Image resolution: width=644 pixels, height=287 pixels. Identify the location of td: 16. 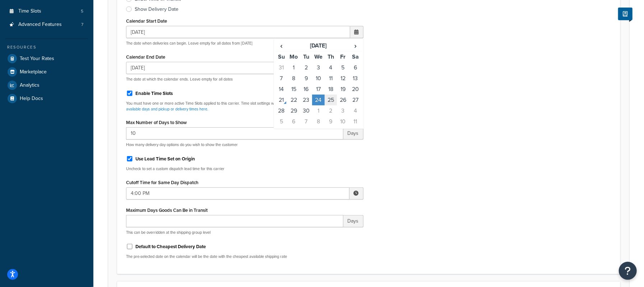
(306, 89).